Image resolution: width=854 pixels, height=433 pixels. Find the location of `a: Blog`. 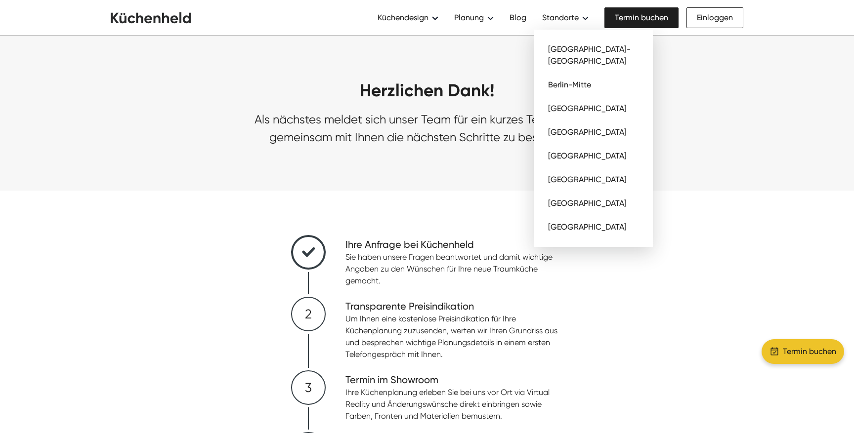

a: Blog is located at coordinates (518, 18).